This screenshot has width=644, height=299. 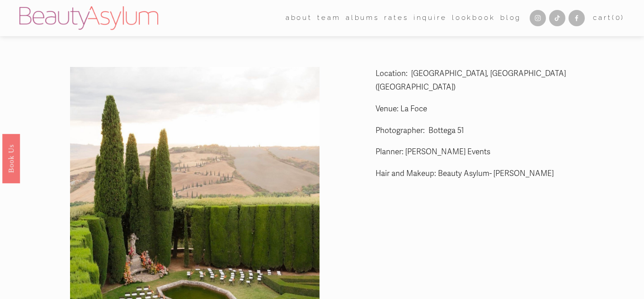 I want to click on p: Photographer: Bottega 51, so click(x=501, y=131).